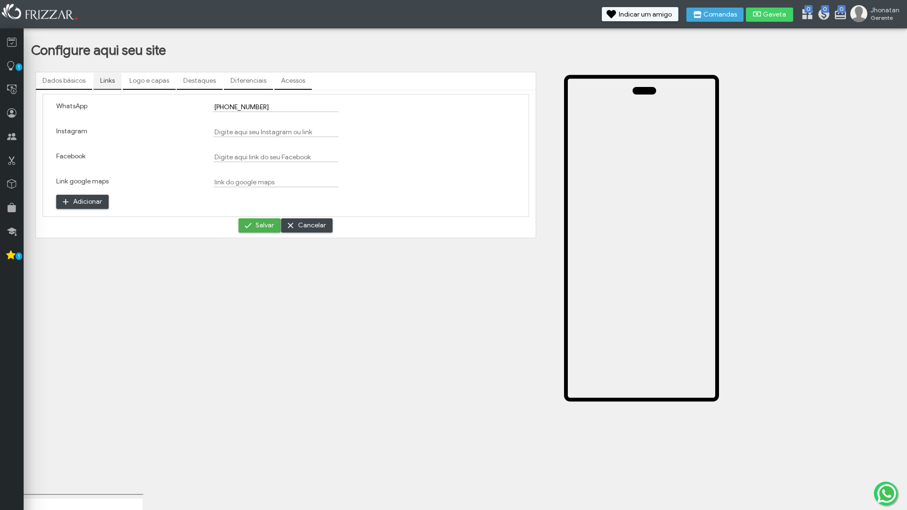 The height and width of the screenshot is (510, 907). I want to click on a: Jhonatan Gerente, so click(876, 15).